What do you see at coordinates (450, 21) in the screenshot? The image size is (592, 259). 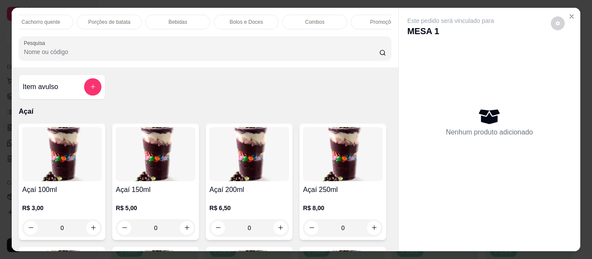 I see `p: Este pedido será vinculado para` at bounding box center [450, 21].